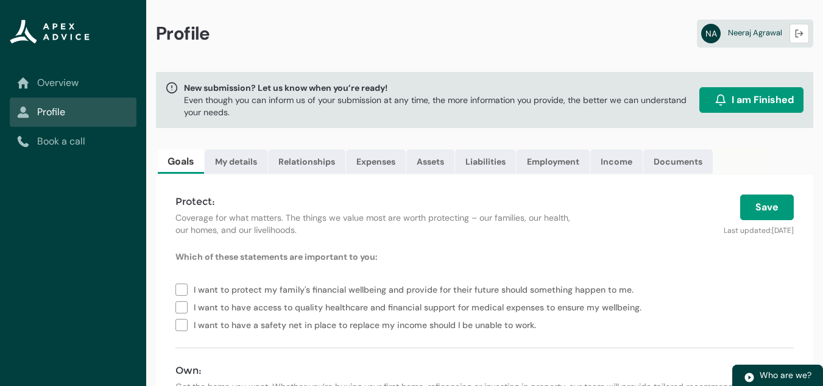 This screenshot has width=823, height=386. What do you see at coordinates (379, 224) in the screenshot?
I see `p: Coverage for what matters. The things we value most are worth protecting – our families, our heal...` at bounding box center [379, 224].